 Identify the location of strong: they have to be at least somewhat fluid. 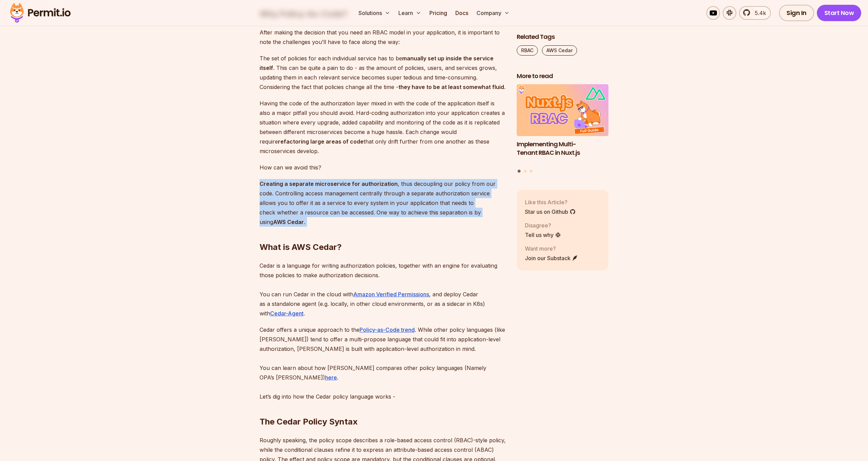
(451, 87).